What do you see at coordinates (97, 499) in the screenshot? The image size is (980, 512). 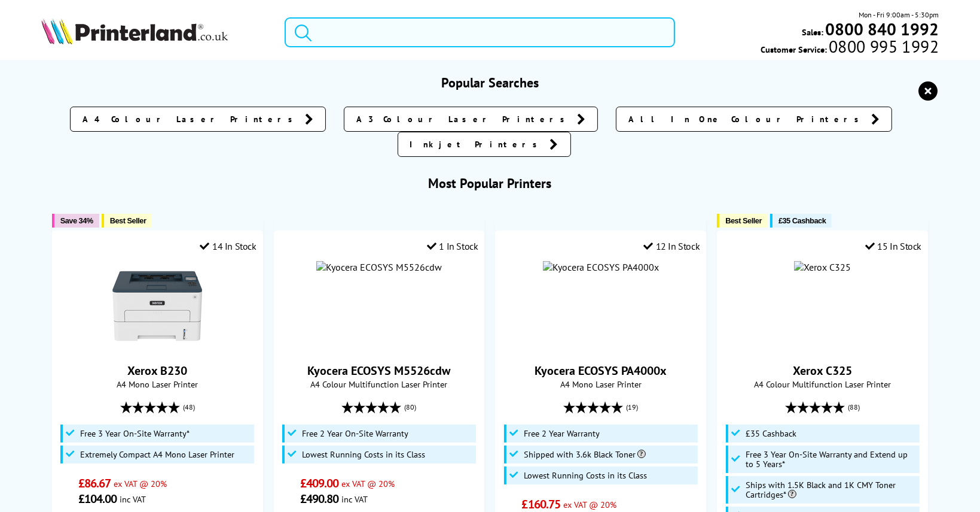 I see `span: £104.00` at bounding box center [97, 499].